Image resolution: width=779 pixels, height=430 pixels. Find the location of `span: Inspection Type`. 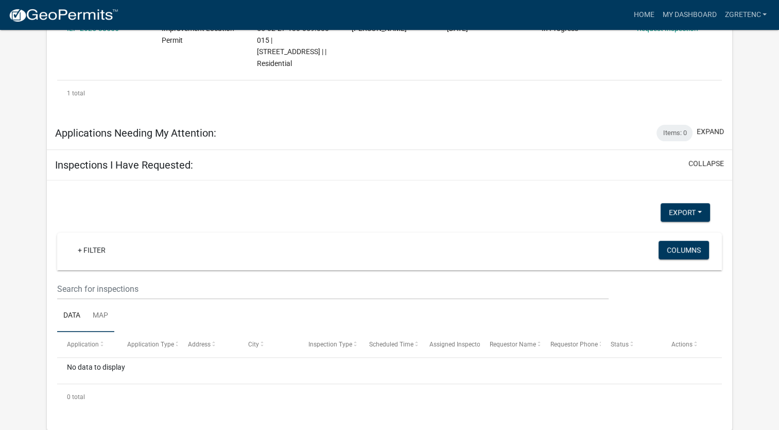

span: Inspection Type is located at coordinates (330, 344).